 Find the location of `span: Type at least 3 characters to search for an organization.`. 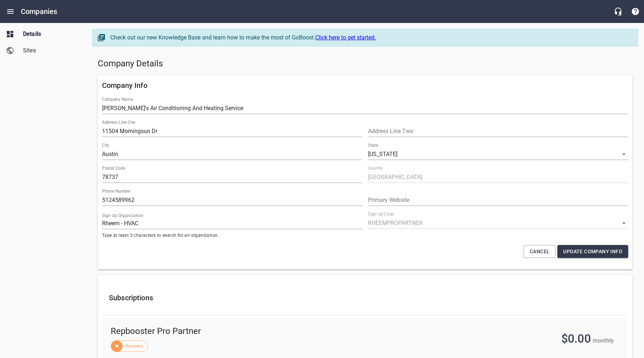

span: Type at least 3 characters to search for an organization. is located at coordinates (232, 236).